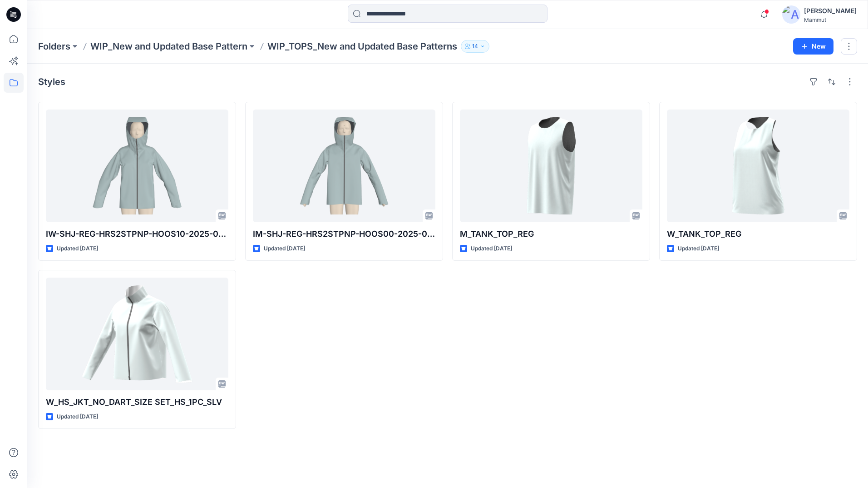 The image size is (868, 488). I want to click on p: WIP_TOPS_New and Updated Base Patterns, so click(363, 46).